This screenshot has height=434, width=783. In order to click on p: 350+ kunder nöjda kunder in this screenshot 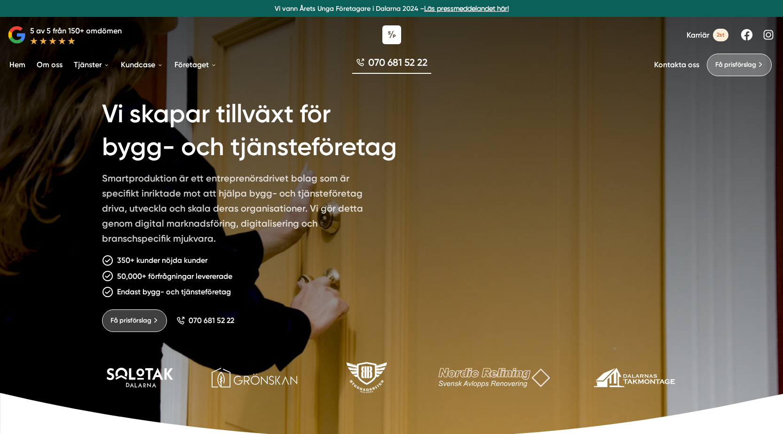, I will do `click(162, 260)`.